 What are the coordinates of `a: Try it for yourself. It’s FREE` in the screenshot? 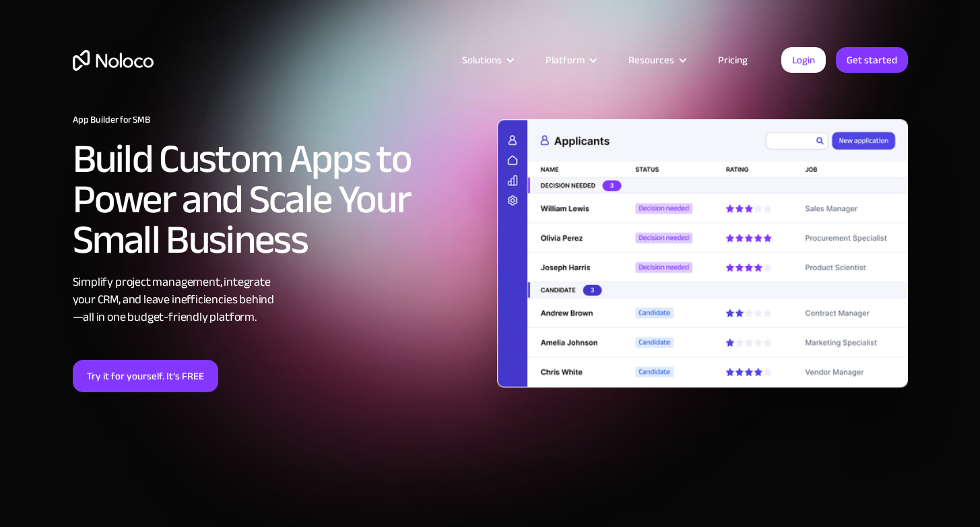 It's located at (145, 376).